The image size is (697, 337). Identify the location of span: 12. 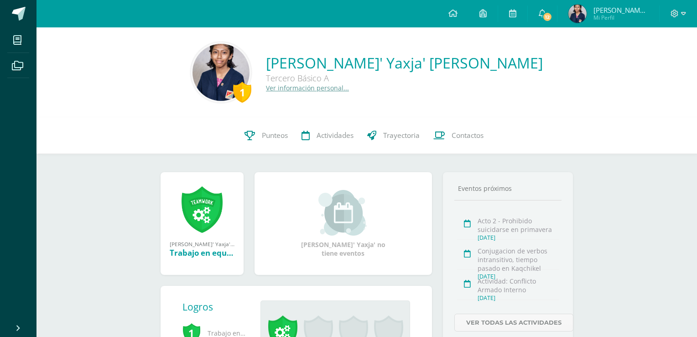
(547, 17).